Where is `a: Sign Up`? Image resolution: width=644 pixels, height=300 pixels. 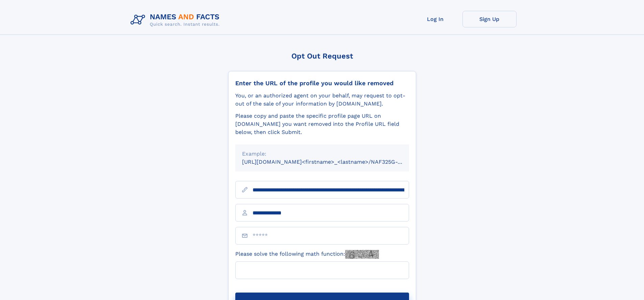 a: Sign Up is located at coordinates (489, 19).